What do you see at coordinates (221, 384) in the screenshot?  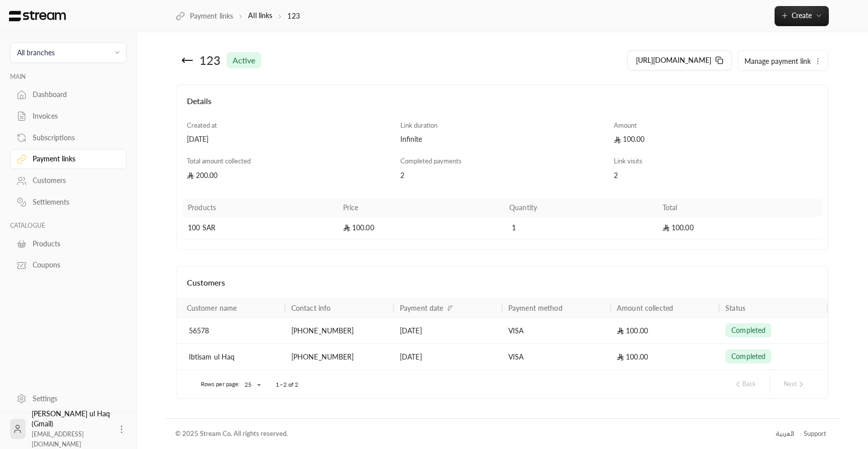 I see `p: Rows per page:` at bounding box center [221, 384].